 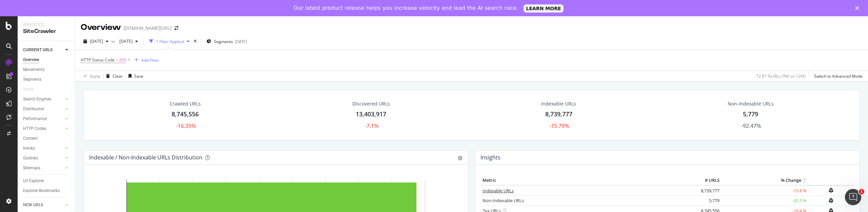 I want to click on button: Apply, so click(x=90, y=76).